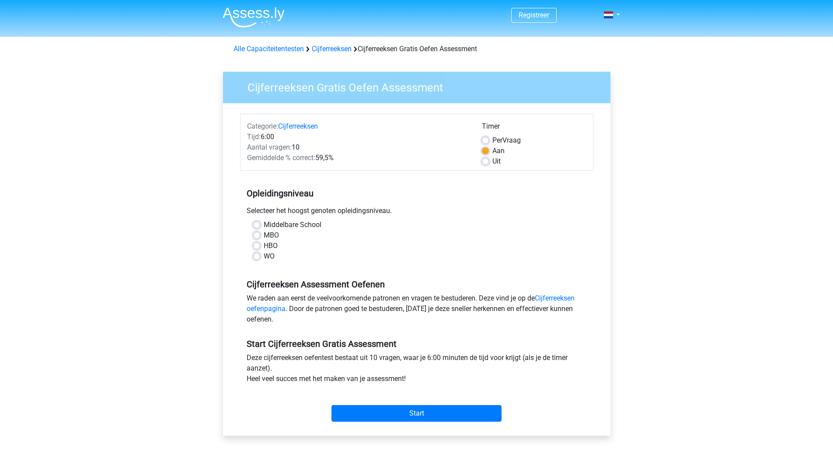  I want to click on input: Start, so click(416, 413).